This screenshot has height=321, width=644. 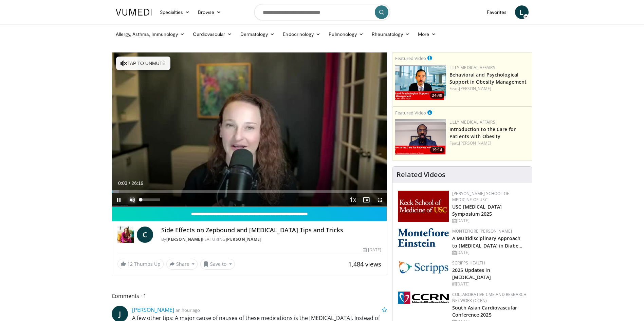 I want to click on a: Favorites, so click(x=496, y=12).